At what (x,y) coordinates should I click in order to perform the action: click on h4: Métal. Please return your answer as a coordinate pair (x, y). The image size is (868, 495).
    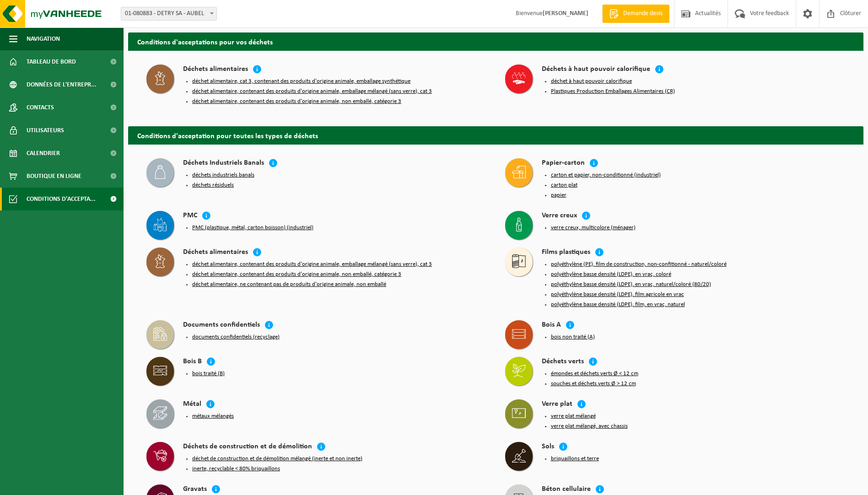
    Looking at the image, I should click on (193, 404).